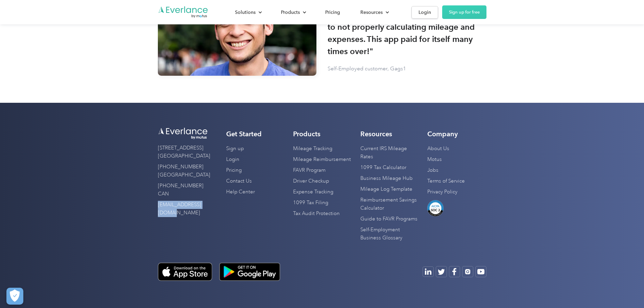 Image resolution: width=644 pixels, height=308 pixels. What do you see at coordinates (239, 181) in the screenshot?
I see `a: Contact Us` at bounding box center [239, 181].